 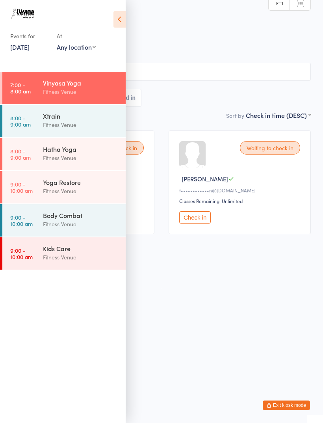 I want to click on span: Fitness Venue, so click(x=155, y=40).